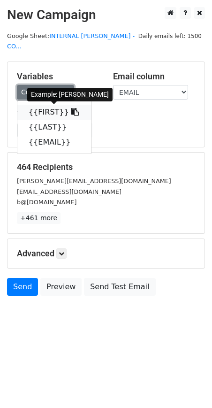 The width and height of the screenshot is (212, 408). What do you see at coordinates (23, 287) in the screenshot?
I see `a: Send` at bounding box center [23, 287].